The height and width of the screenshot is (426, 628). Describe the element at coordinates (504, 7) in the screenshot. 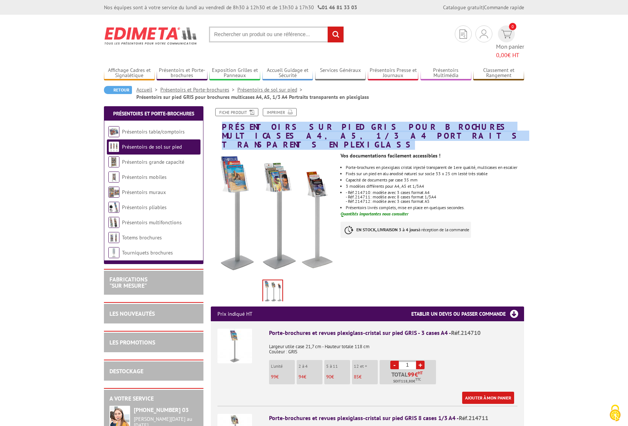

I see `a: Commande rapide` at that location.